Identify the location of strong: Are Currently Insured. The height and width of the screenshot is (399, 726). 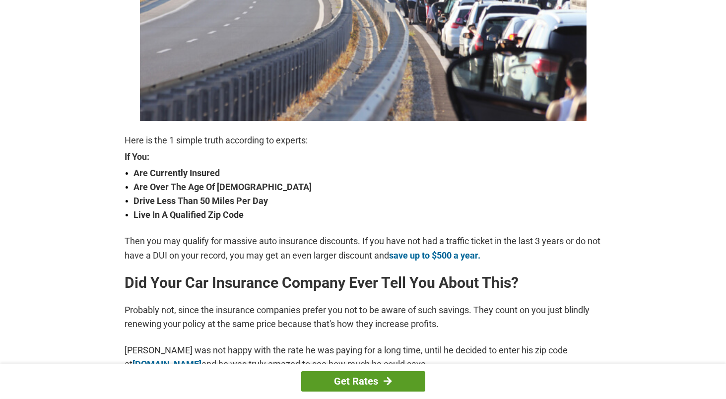
(368, 173).